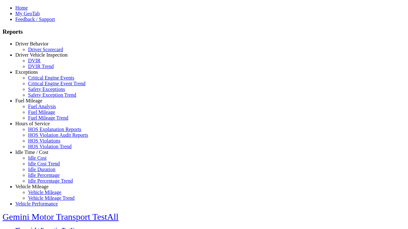 This screenshot has width=408, height=229. I want to click on a: Fuel Analysis, so click(42, 106).